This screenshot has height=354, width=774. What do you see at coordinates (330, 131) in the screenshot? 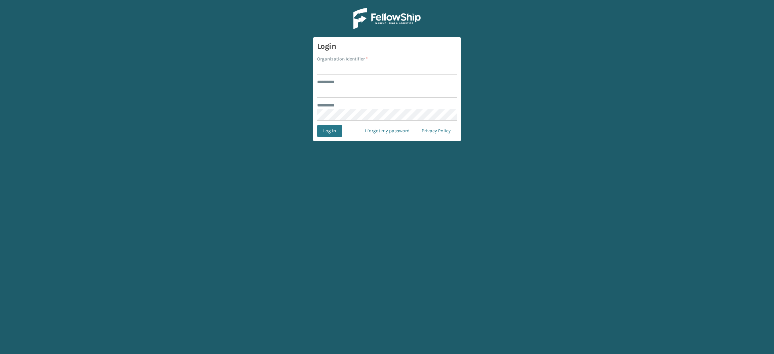
I see `button: Log In` at bounding box center [330, 131].